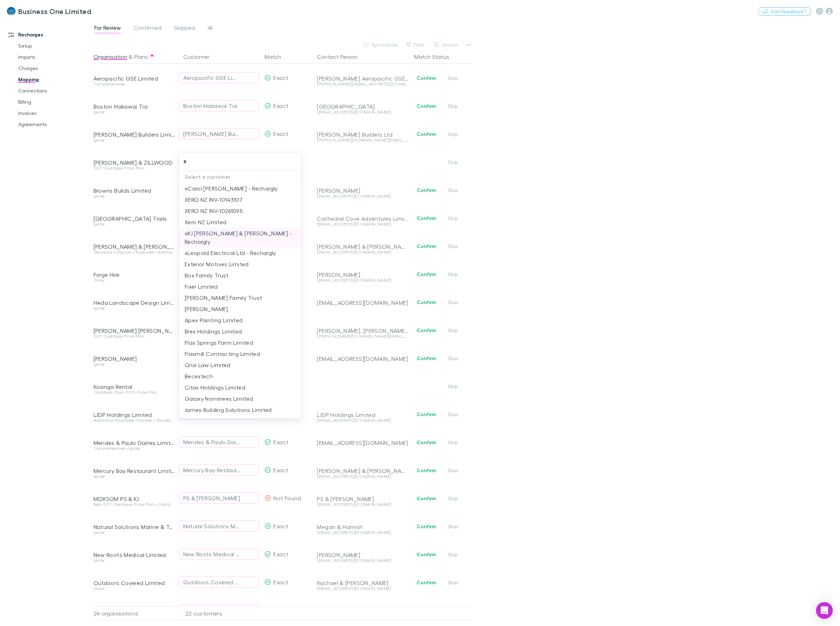 Image resolution: width=840 pixels, height=626 pixels. I want to click on li: Galaxy Nominees Limited, so click(240, 399).